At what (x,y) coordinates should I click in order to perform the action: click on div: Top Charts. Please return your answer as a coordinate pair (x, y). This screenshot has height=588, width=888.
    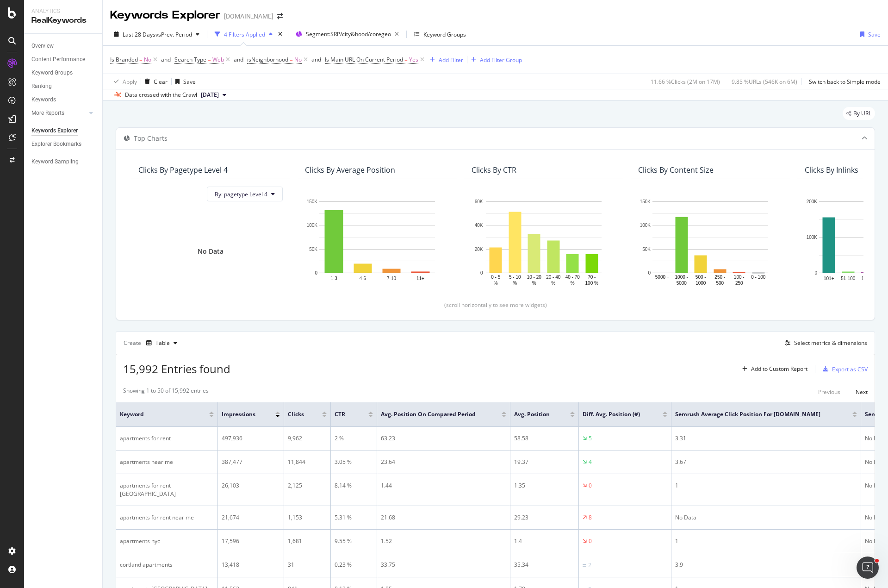
    Looking at the image, I should click on (150, 138).